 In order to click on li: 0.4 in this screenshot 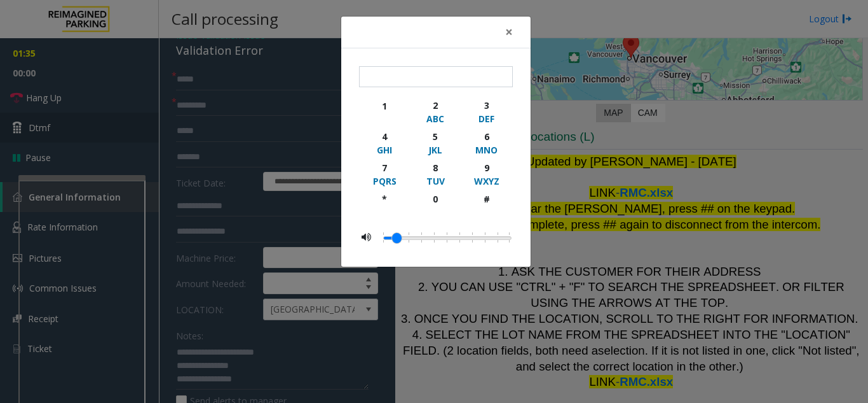, I will do `click(485, 237)`.